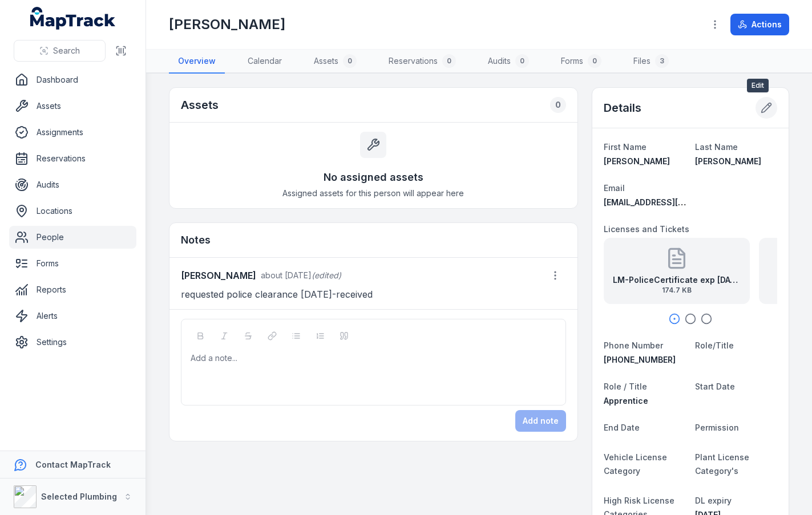  I want to click on span: DL expiry, so click(713, 500).